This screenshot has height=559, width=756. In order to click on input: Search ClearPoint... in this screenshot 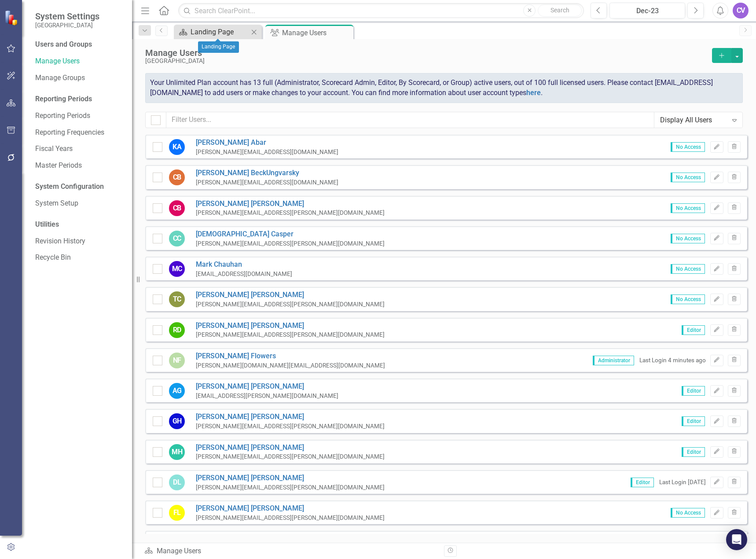, I will do `click(381, 11)`.